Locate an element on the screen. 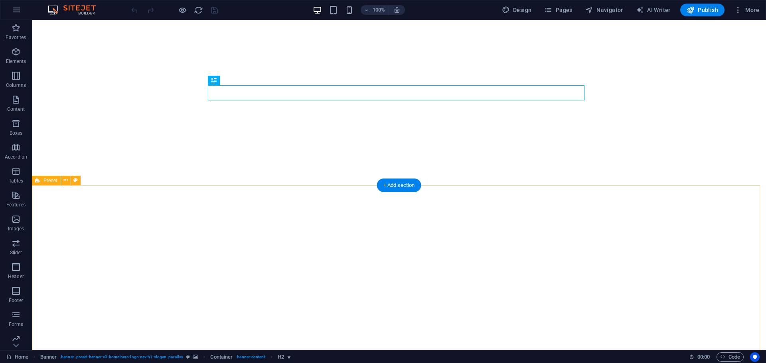 The image size is (766, 363). p: Forms is located at coordinates (16, 325).